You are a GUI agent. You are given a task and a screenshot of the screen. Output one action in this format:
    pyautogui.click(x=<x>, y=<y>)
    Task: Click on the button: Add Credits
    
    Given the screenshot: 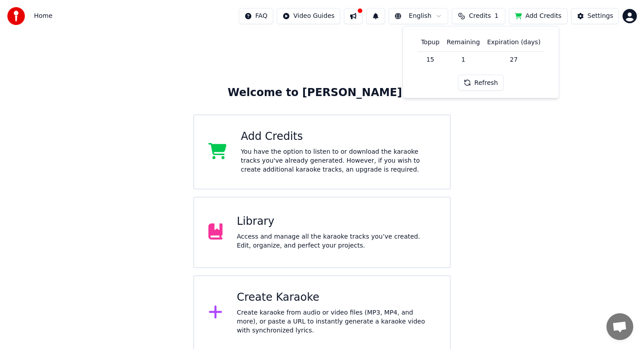 What is the action you would take?
    pyautogui.click(x=538, y=16)
    